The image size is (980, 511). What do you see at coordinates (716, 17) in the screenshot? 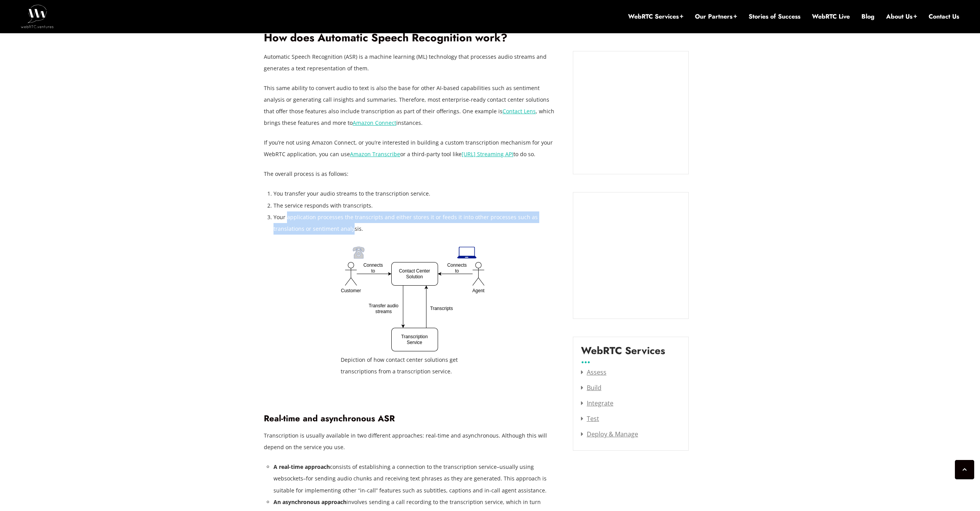
I see `a: Our Partners` at bounding box center [716, 17].